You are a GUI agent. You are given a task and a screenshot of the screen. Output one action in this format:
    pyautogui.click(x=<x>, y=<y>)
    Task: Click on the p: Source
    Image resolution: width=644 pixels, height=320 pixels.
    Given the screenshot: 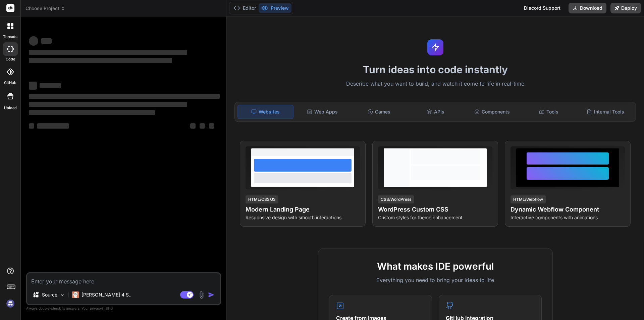 What is the action you would take?
    pyautogui.click(x=50, y=295)
    